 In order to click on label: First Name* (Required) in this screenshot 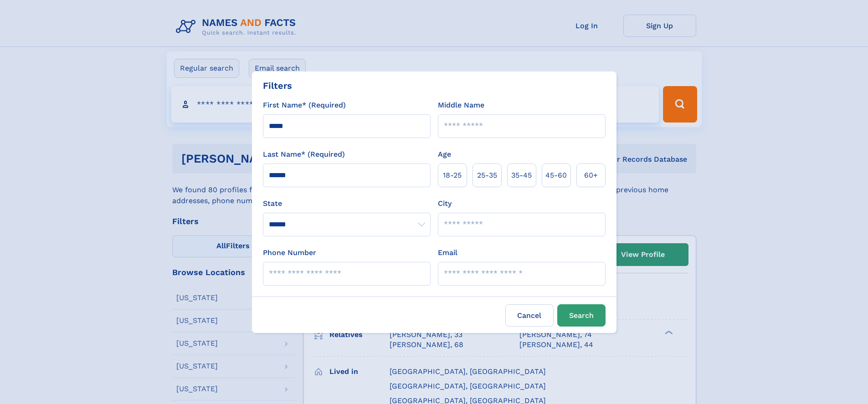, I will do `click(304, 105)`.